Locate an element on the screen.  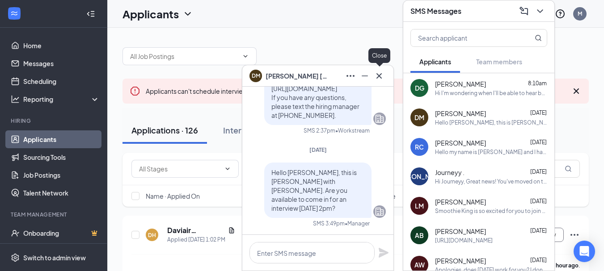
span: Applicants can't schedule interviews. is located at coordinates (235, 91).